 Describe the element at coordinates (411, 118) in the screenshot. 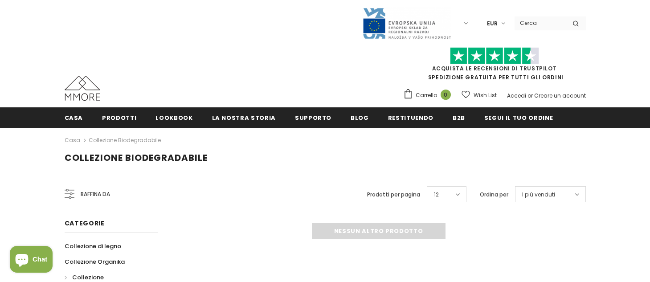

I see `span: Restituendo` at that location.